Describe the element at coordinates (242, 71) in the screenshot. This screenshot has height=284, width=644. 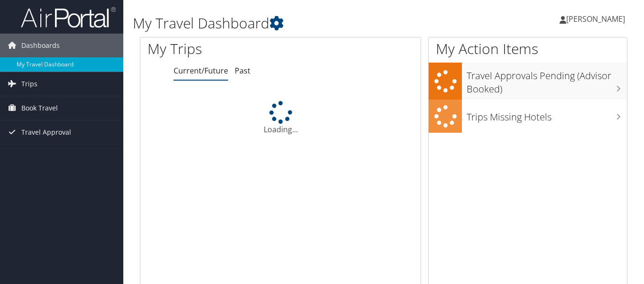
I see `a: Past` at that location.